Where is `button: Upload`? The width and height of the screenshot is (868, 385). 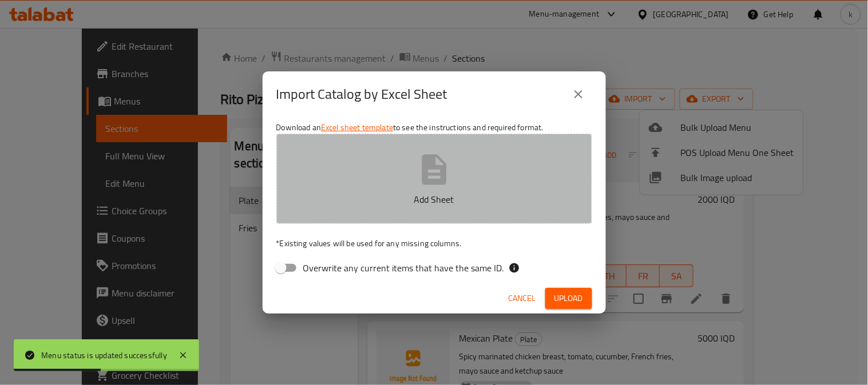 button: Upload is located at coordinates (569, 299).